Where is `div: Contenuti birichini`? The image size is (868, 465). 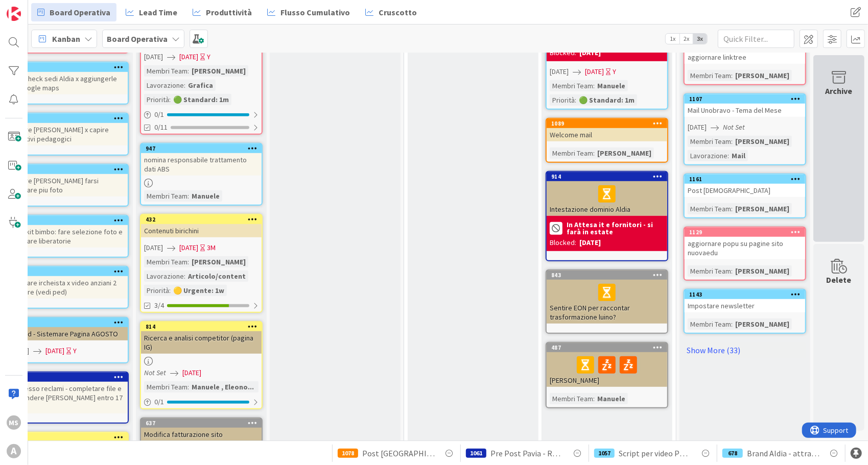
div: Contenuti birichini is located at coordinates (201, 231).